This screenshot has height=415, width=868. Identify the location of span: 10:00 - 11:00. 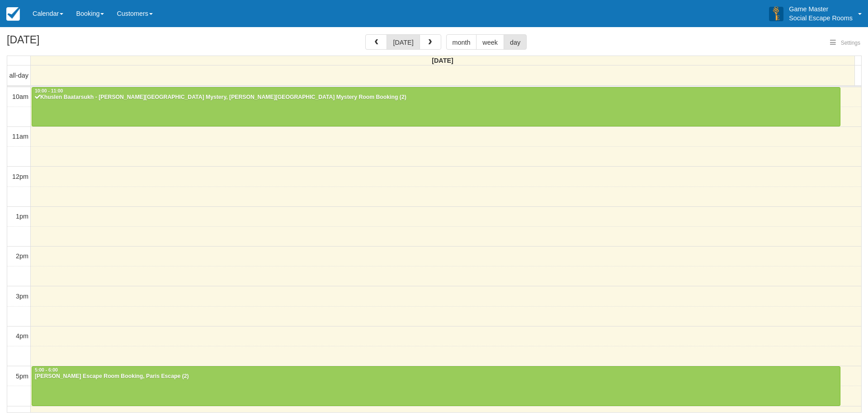
(49, 91).